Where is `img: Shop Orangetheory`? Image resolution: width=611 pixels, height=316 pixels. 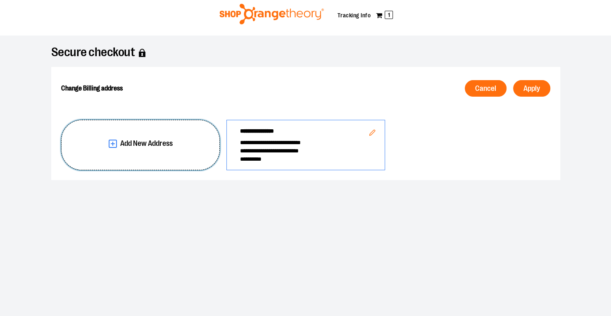
img: Shop Orangetheory is located at coordinates (271, 14).